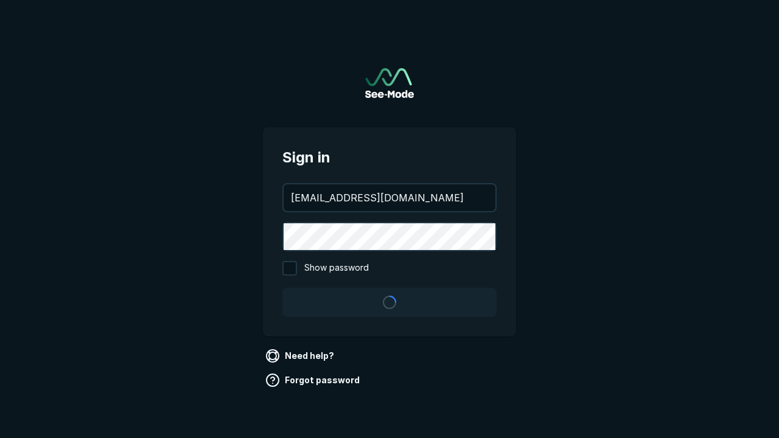 This screenshot has width=779, height=438. What do you see at coordinates (313, 380) in the screenshot?
I see `a: Forgot password` at bounding box center [313, 380].